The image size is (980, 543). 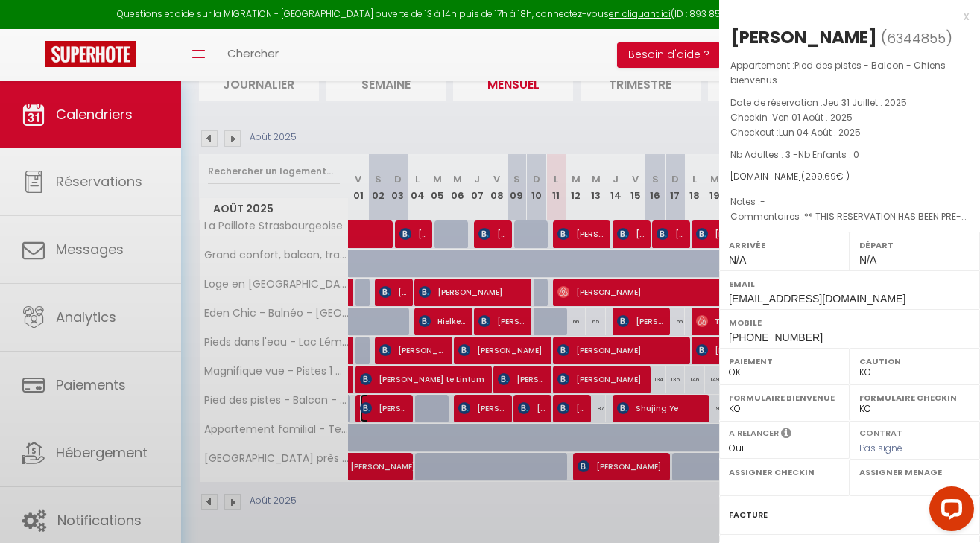 What do you see at coordinates (880, 431) in the screenshot?
I see `label: Contrat` at bounding box center [880, 431].